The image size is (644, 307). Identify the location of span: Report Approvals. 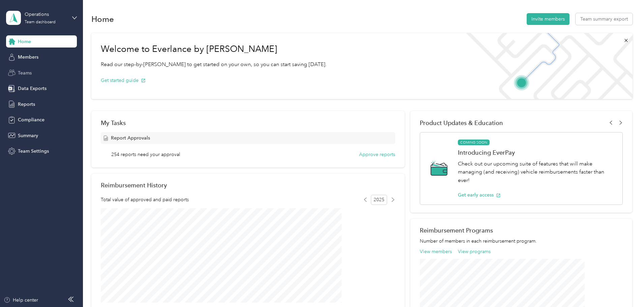
(130, 138).